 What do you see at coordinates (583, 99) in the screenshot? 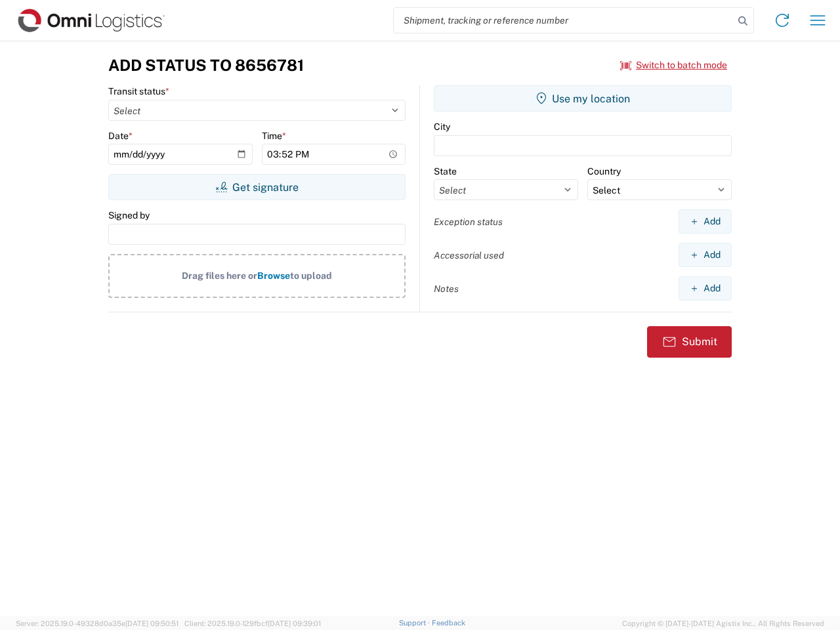
I see `button: Use my location` at bounding box center [583, 99].